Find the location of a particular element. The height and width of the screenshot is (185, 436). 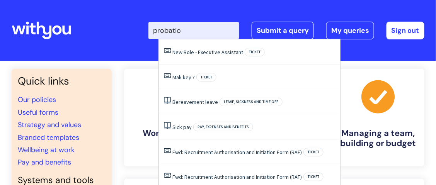

a: Wellbeing at work is located at coordinates (46, 150).